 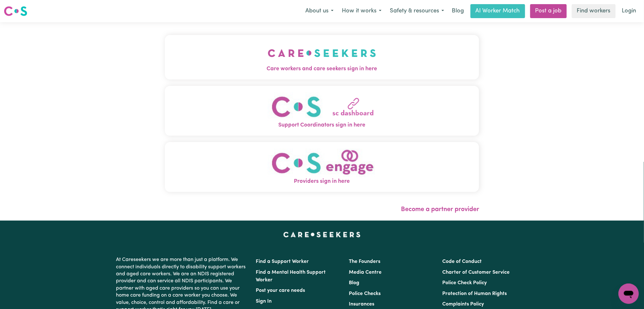 I want to click on span: Providers sign in here, so click(x=322, y=181).